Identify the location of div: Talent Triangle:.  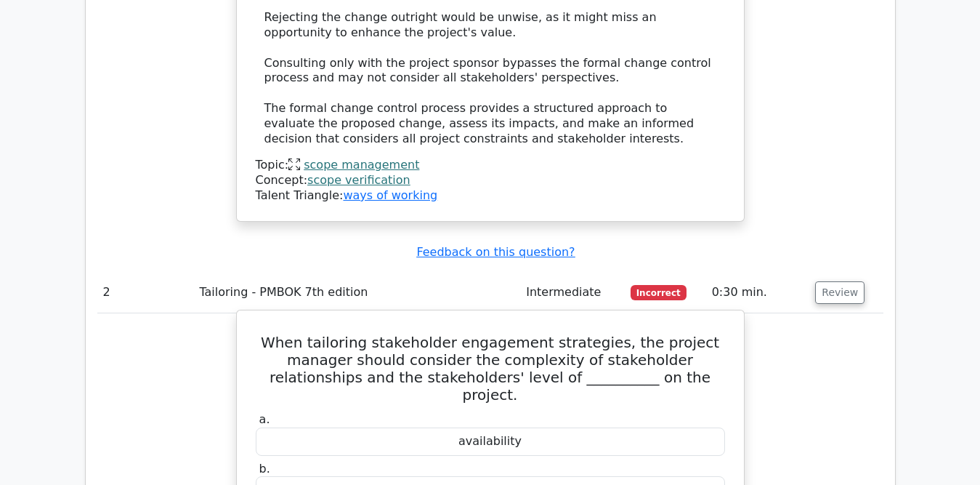
(491, 180).